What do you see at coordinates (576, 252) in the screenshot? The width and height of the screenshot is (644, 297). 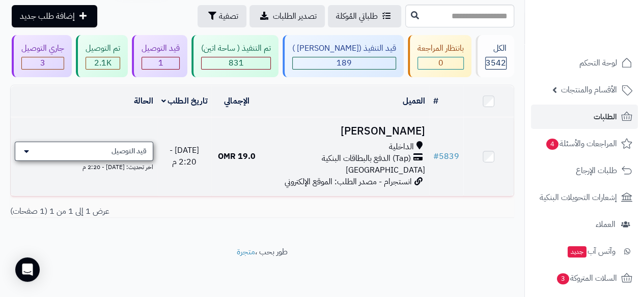 I see `span: جديد` at bounding box center [576, 252].